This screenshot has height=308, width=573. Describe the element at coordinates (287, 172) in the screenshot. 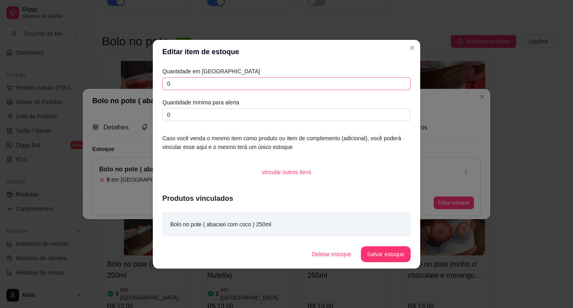

I see `button: vincular outros itens` at that location.